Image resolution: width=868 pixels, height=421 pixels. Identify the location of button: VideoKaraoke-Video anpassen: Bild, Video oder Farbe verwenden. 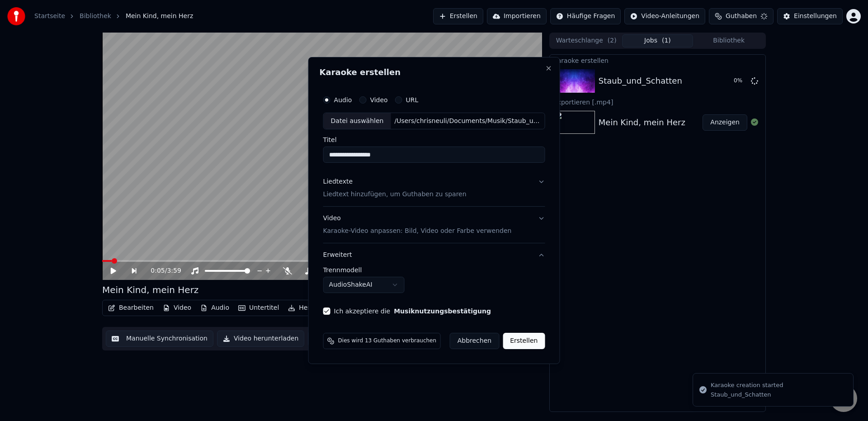
(434, 225).